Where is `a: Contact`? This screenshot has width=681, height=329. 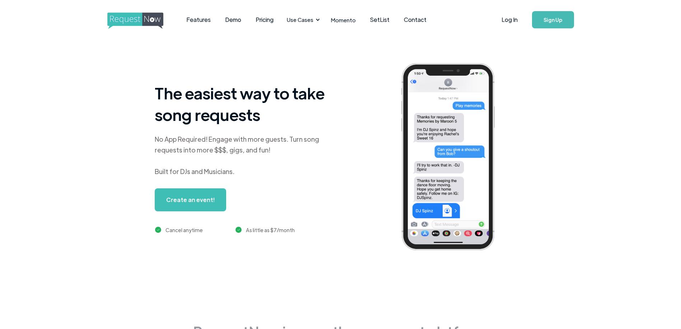
a: Contact is located at coordinates (415, 20).